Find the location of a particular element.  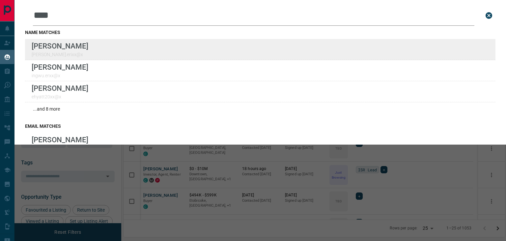

div: ...and 8 more is located at coordinates (260, 109).